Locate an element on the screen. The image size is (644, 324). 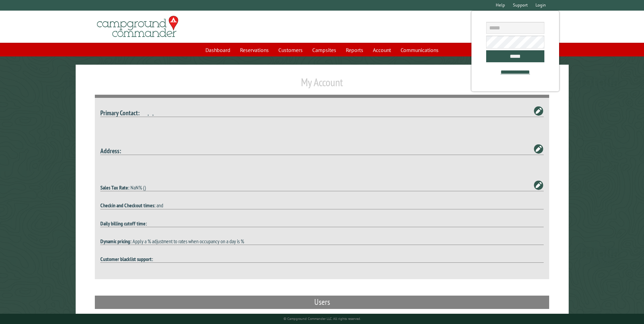
strong: Customer blacklist support: is located at coordinates (127, 259).